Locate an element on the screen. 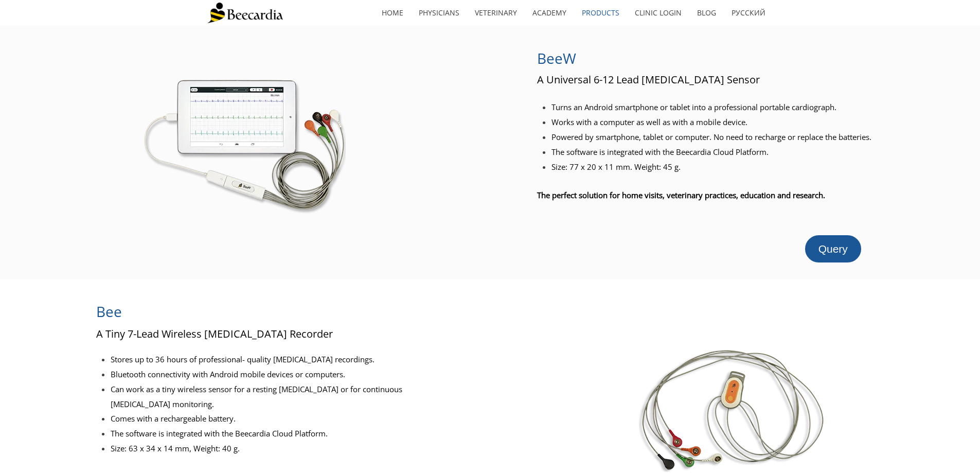 The image size is (980, 473). span: Bee is located at coordinates (109, 311).